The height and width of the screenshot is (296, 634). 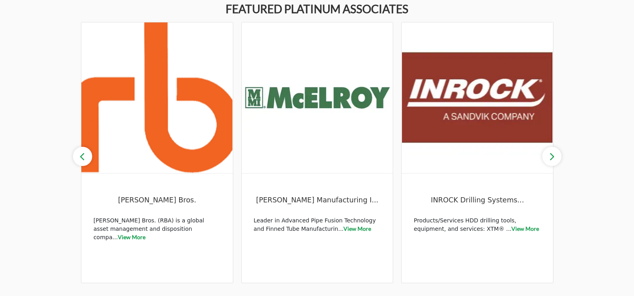 What do you see at coordinates (477, 200) in the screenshot?
I see `span: INROCK Drilling Systems...` at bounding box center [477, 200].